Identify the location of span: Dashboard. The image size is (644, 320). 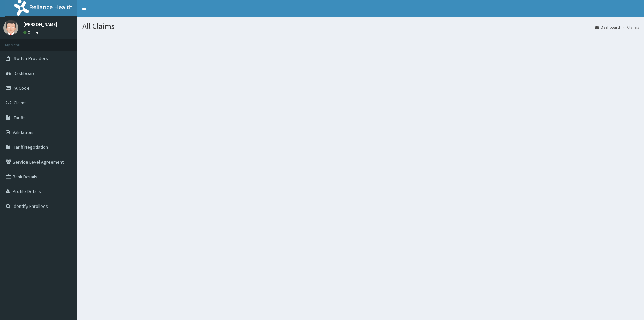
(24, 73).